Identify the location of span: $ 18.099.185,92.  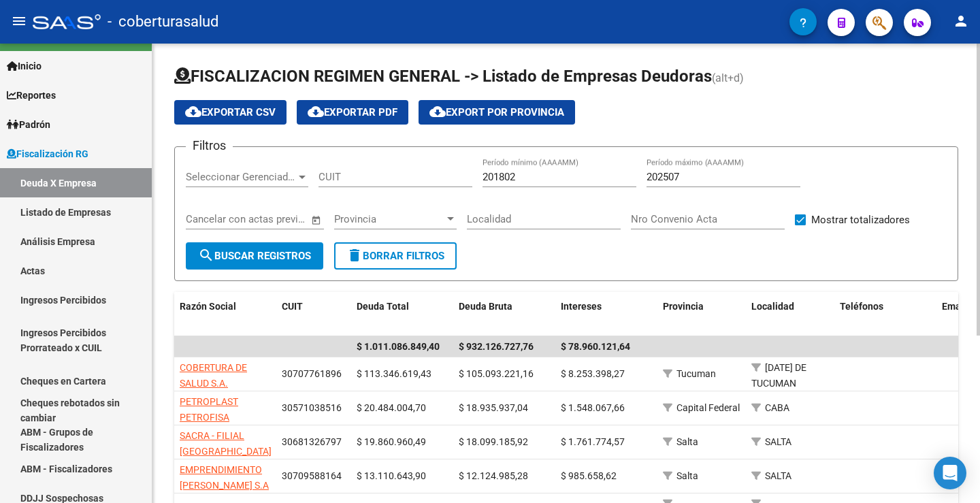
(493, 442).